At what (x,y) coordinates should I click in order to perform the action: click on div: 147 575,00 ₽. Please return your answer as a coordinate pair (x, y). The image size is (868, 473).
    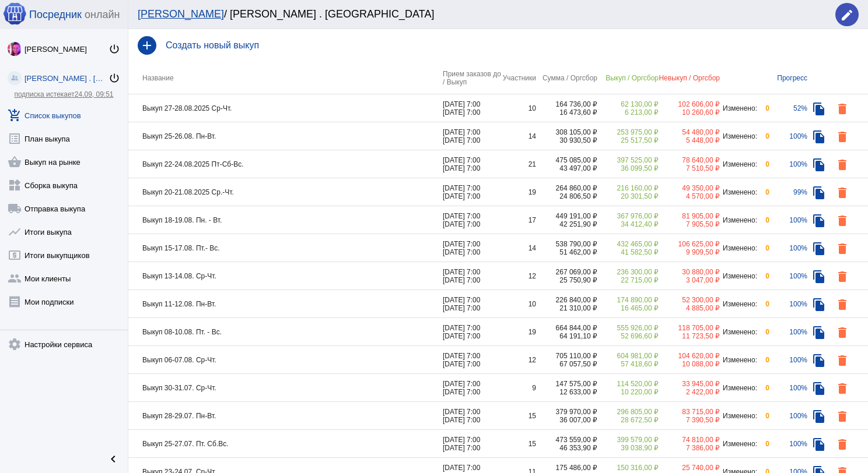
    Looking at the image, I should click on (566, 384).